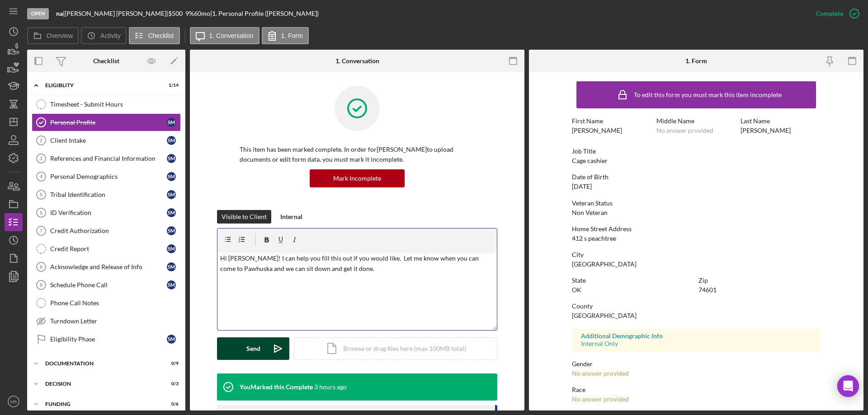  What do you see at coordinates (106, 267) in the screenshot?
I see `a: 8Acknowledge and Release of InfoSM` at bounding box center [106, 267].